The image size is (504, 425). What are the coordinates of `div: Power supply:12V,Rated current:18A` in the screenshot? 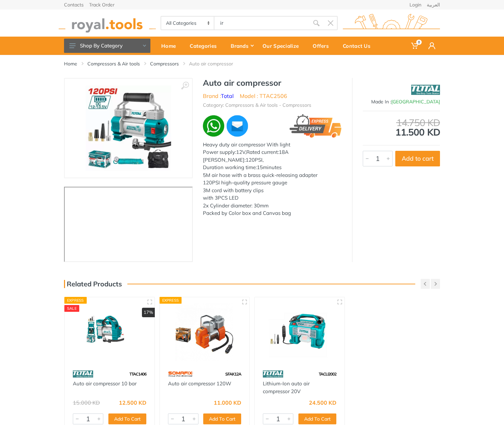 It's located at (272, 152).